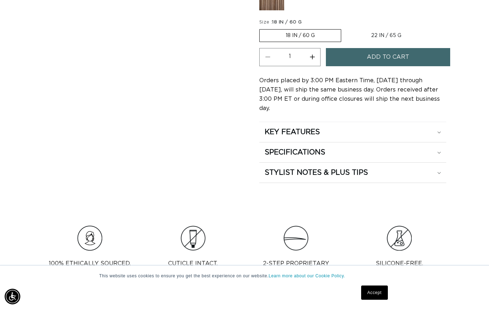 The height and width of the screenshot is (309, 489). What do you see at coordinates (280, 22) in the screenshot?
I see `legend: Size :` at bounding box center [280, 22].